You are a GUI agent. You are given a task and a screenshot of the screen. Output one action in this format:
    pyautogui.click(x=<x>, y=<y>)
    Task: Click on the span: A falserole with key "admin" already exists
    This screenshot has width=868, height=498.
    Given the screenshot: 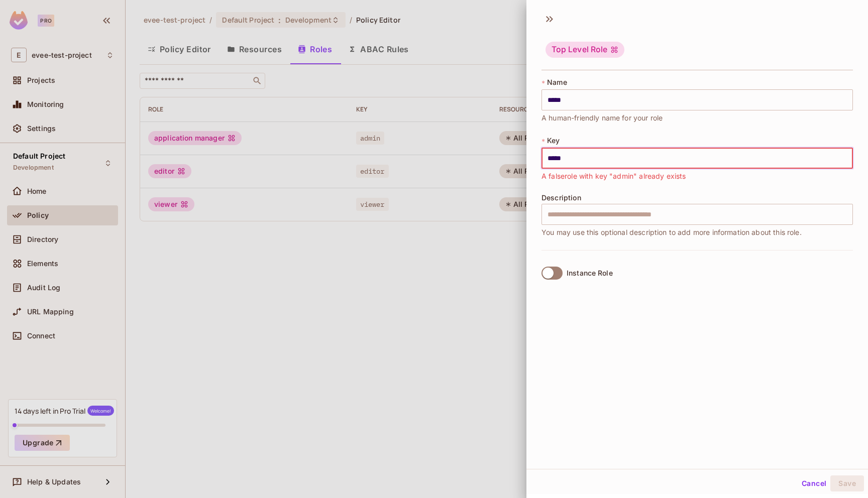 What is the action you would take?
    pyautogui.click(x=613, y=176)
    